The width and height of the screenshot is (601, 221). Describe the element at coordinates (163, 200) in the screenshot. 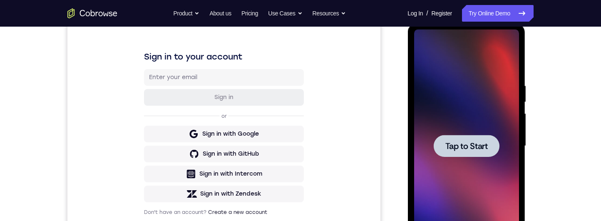

I see `div: Sign in with Zendesk` at that location.